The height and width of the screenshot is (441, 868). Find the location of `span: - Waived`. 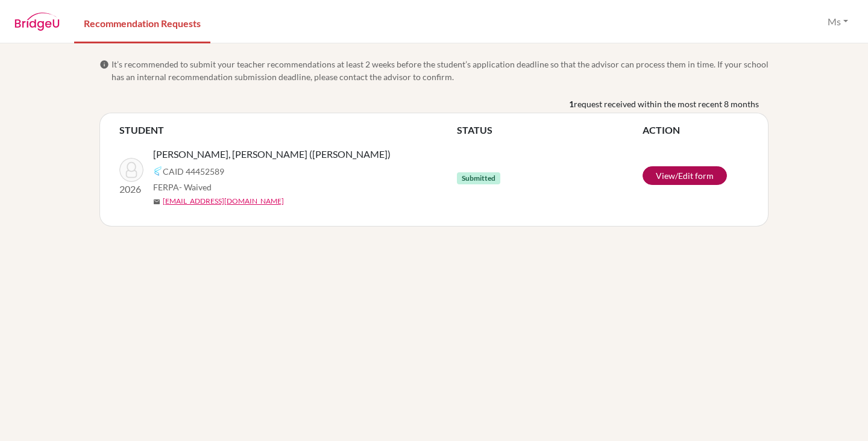

span: - Waived is located at coordinates (195, 187).